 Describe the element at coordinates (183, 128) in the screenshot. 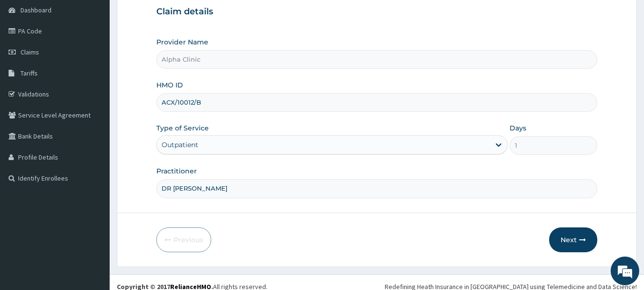

I see `label: Type of Service` at that location.